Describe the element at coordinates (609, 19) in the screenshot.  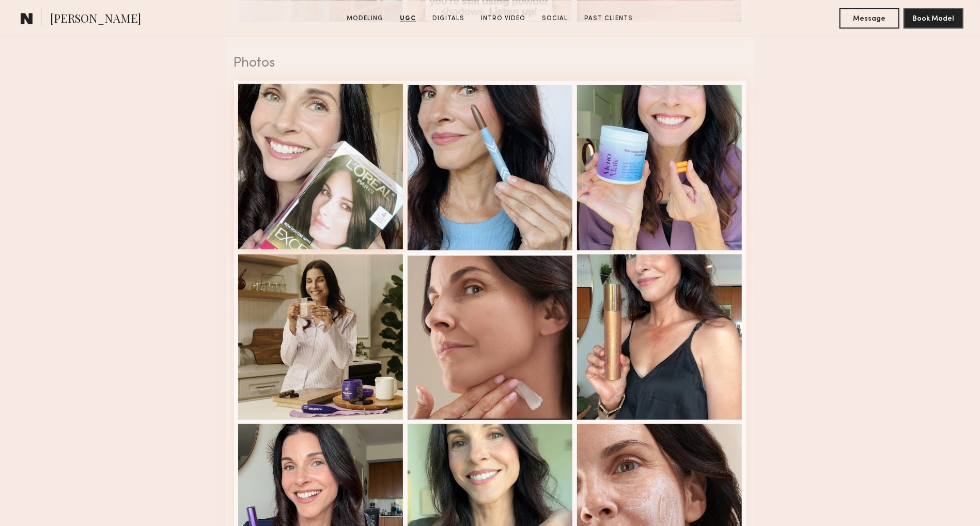
I see `a: Past Clients` at that location.